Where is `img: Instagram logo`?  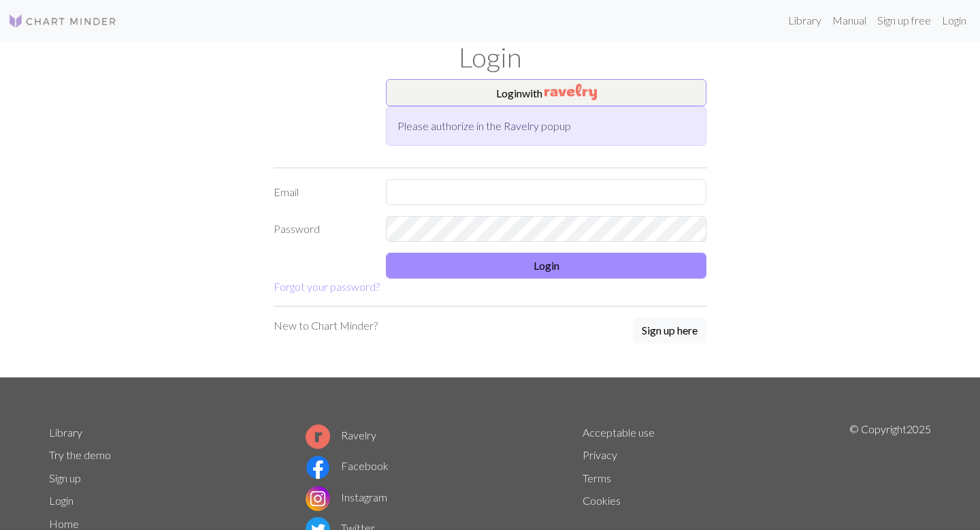 img: Instagram logo is located at coordinates (318, 499).